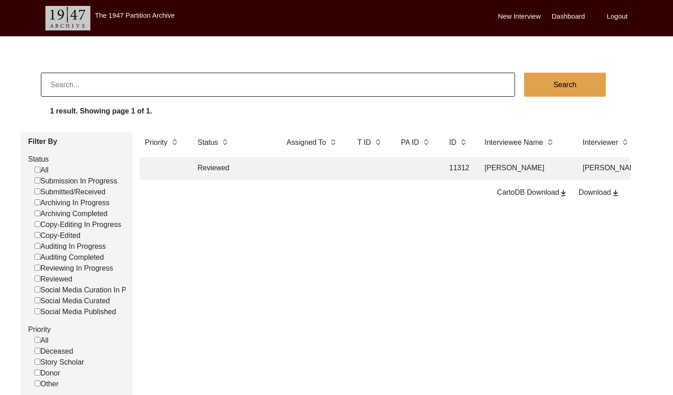 This screenshot has height=395, width=673. I want to click on input: Story Scholar, so click(37, 361).